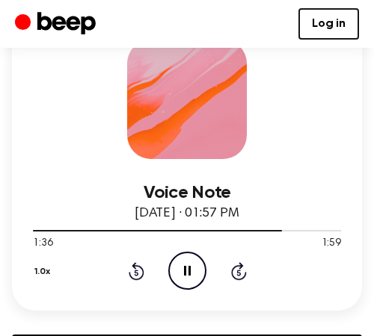 The height and width of the screenshot is (336, 374). Describe the element at coordinates (187, 193) in the screenshot. I see `h3: Voice Note` at that location.